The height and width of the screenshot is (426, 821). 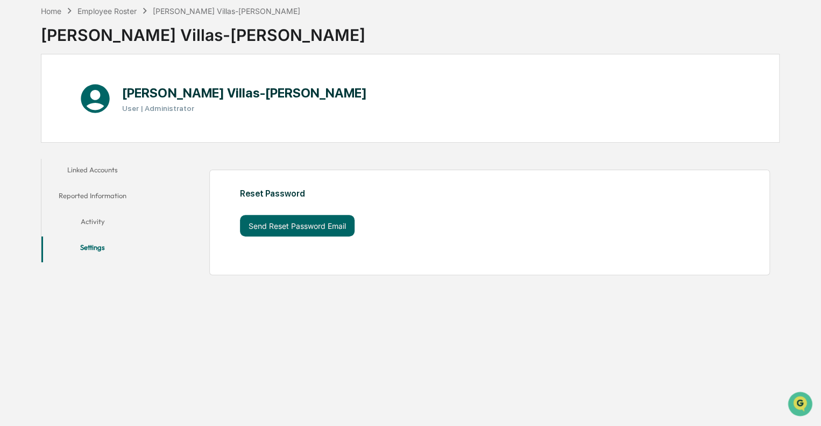 What do you see at coordinates (103, 31) in the screenshot?
I see `p: How can we help?` at bounding box center [103, 31].